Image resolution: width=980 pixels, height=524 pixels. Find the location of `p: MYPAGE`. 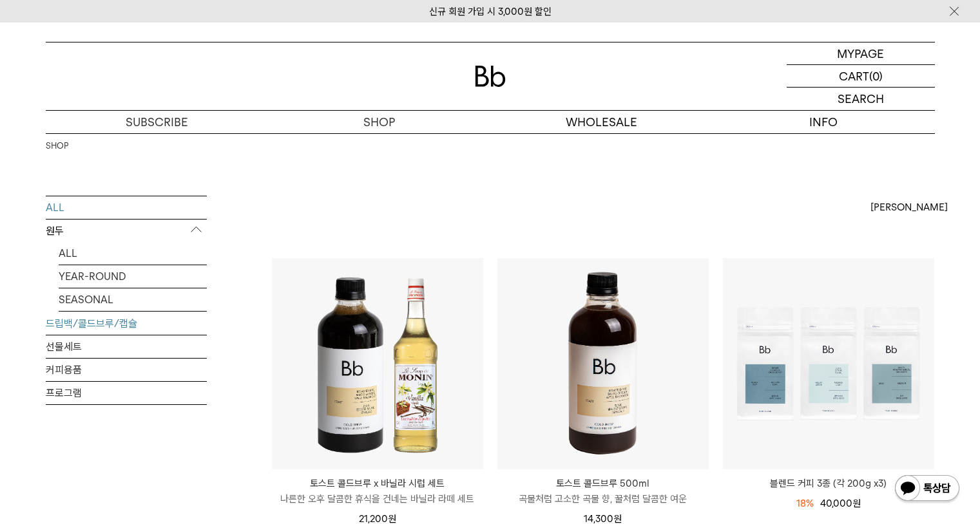

p: MYPAGE is located at coordinates (860, 53).